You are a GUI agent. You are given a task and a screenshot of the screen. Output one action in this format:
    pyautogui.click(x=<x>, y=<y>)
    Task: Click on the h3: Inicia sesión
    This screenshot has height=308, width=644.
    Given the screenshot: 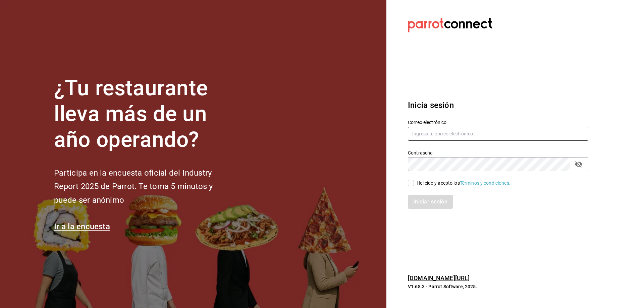 What is the action you would take?
    pyautogui.click(x=498, y=106)
    